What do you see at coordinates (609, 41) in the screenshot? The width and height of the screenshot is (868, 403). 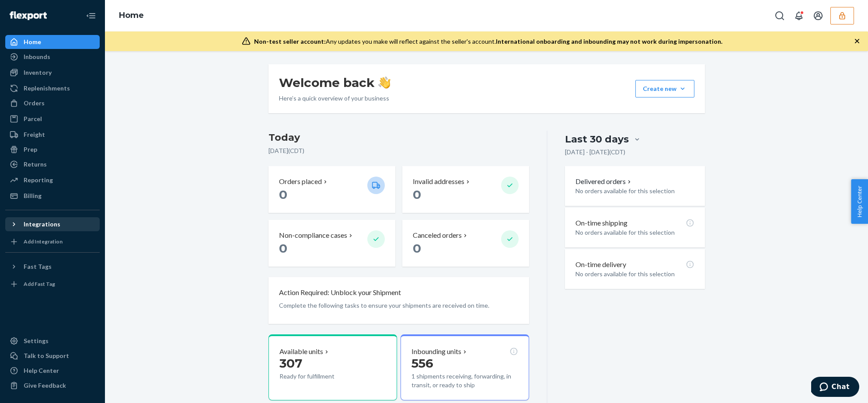 I see `span: International onboarding and inbounding may not work during impersonation.` at bounding box center [609, 41].